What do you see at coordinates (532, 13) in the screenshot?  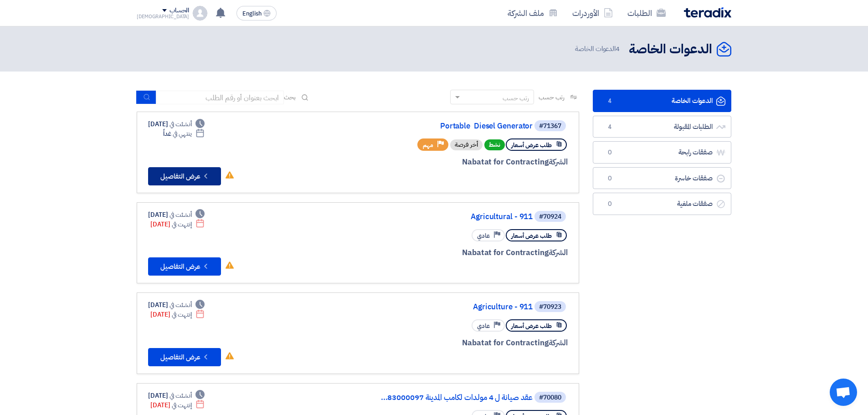 I see `a: ملف الشركة` at bounding box center [532, 13].